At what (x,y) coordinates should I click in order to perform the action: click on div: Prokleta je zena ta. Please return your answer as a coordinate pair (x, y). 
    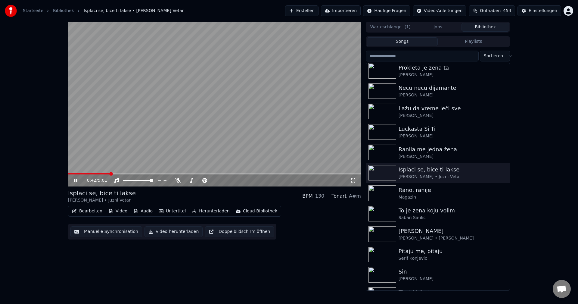
    Looking at the image, I should click on (453, 68).